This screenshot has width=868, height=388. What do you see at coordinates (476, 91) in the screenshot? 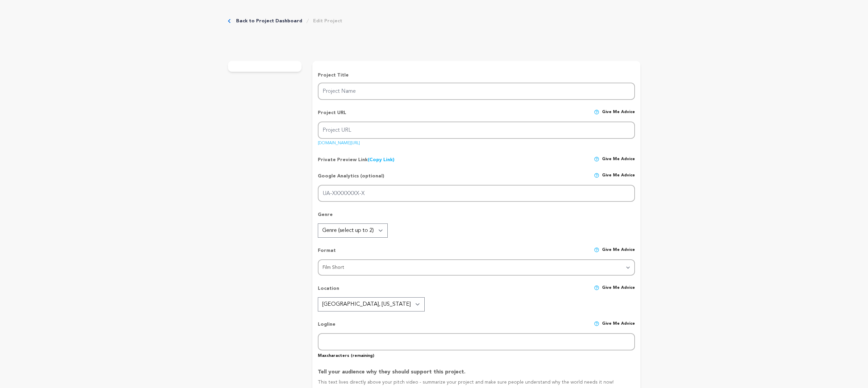
I see `input: Project Name` at bounding box center [476, 91].